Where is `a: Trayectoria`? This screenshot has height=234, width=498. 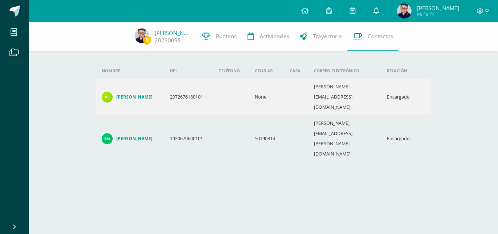
a: Trayectoria is located at coordinates (321, 36).